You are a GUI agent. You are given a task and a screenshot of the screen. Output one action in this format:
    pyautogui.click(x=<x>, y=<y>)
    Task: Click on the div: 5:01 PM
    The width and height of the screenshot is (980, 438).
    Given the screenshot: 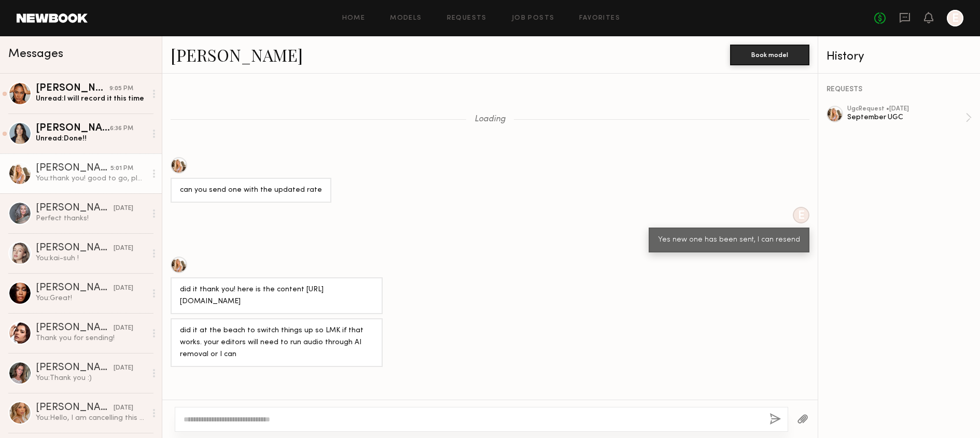 What is the action you would take?
    pyautogui.click(x=122, y=169)
    